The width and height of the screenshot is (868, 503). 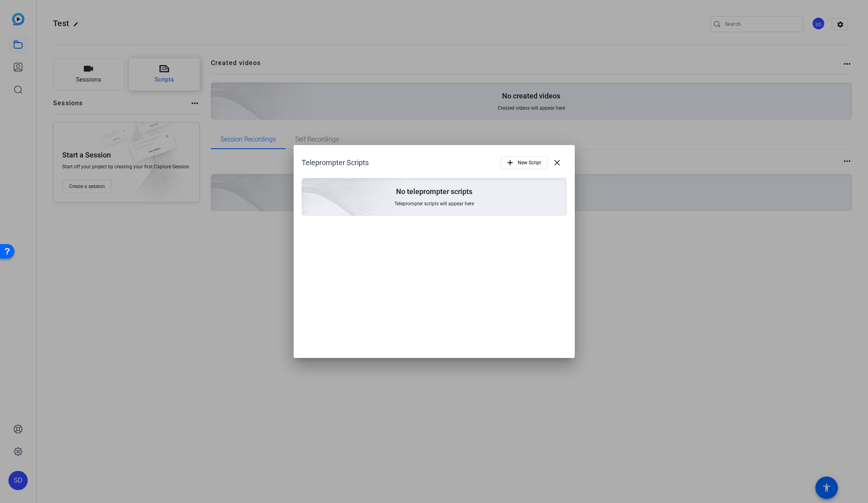 I want to click on h1: Teleprompter Scripts, so click(x=335, y=163).